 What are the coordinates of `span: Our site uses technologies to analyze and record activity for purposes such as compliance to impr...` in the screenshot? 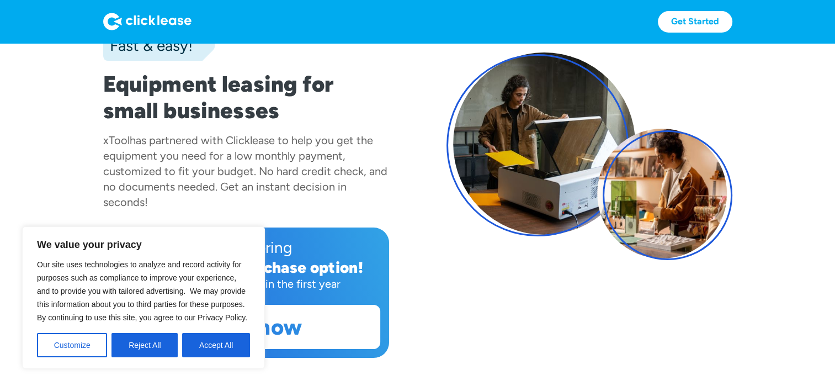 It's located at (142, 291).